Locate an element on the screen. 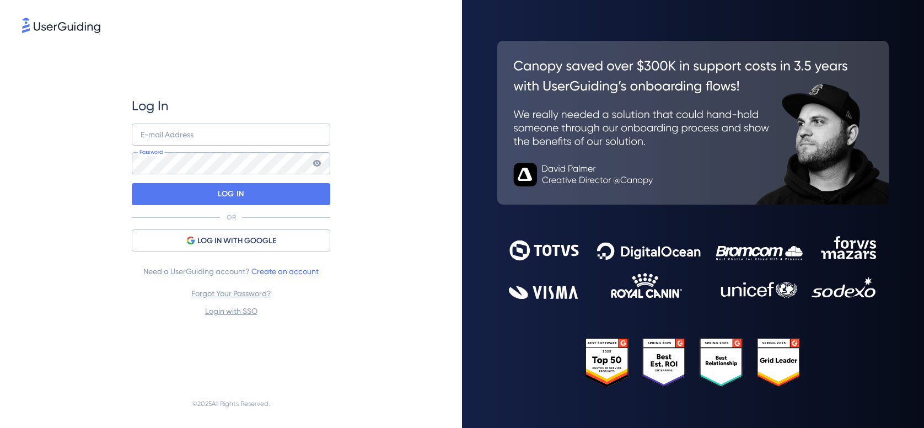  input: example@company.com is located at coordinates (231, 135).